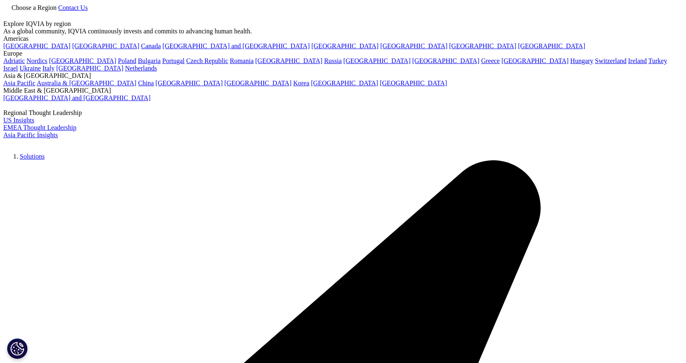 This screenshot has height=363, width=686. Describe the element at coordinates (207, 61) in the screenshot. I see `a: Czech Republic` at that location.